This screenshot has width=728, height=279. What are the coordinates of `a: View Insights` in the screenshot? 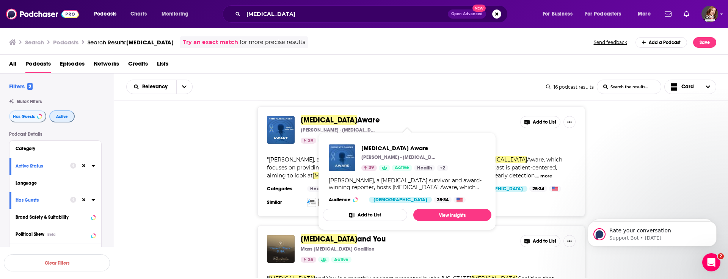 It's located at (452, 215).